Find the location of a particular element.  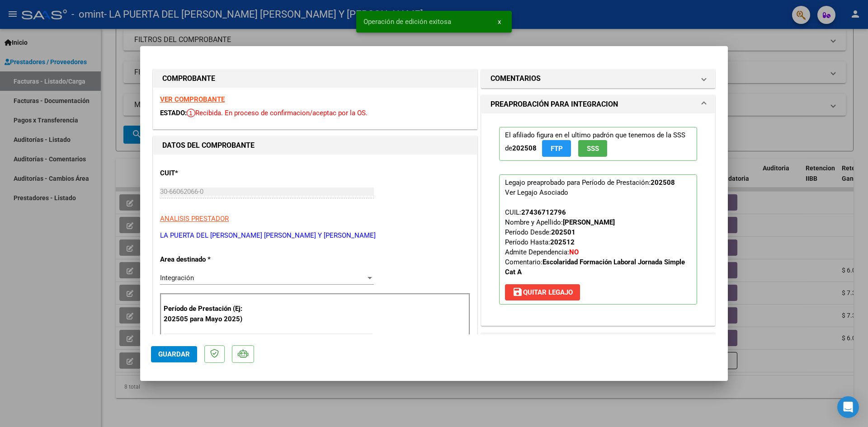

p: El afiliado figura en el ultimo padrón que tenemos de la SSS de is located at coordinates (598, 144).